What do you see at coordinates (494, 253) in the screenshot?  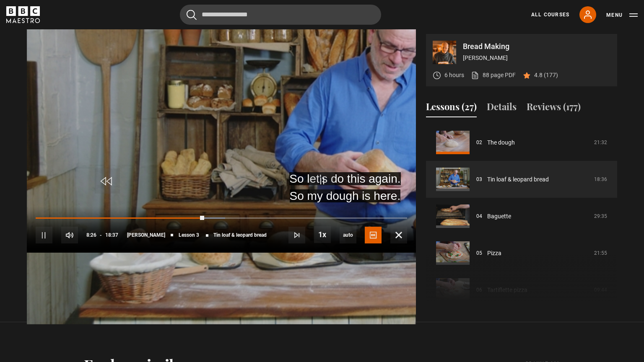 I see `a: Pizza` at bounding box center [494, 253].